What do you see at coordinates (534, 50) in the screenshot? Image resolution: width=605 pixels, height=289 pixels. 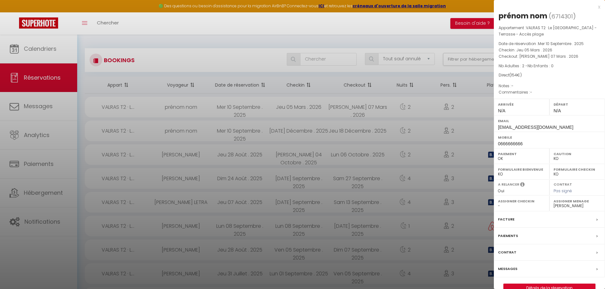 I see `span: Jeu 05 Mars . 2026` at bounding box center [534, 50].